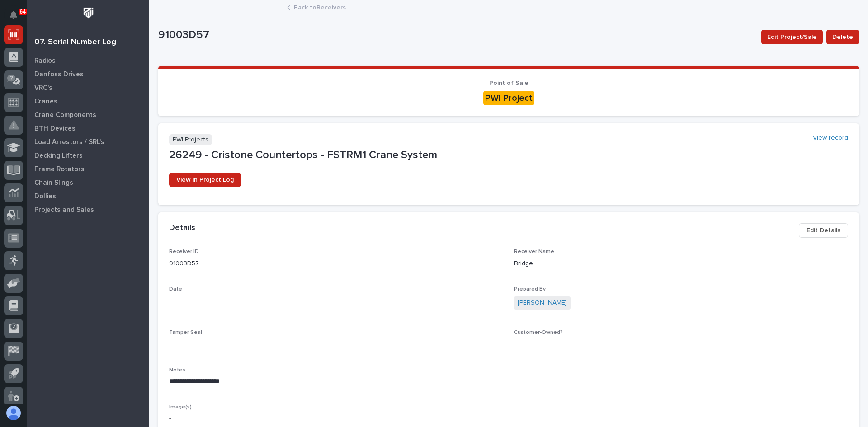 This screenshot has height=427, width=868. Describe the element at coordinates (843, 37) in the screenshot. I see `span: Delete` at that location.